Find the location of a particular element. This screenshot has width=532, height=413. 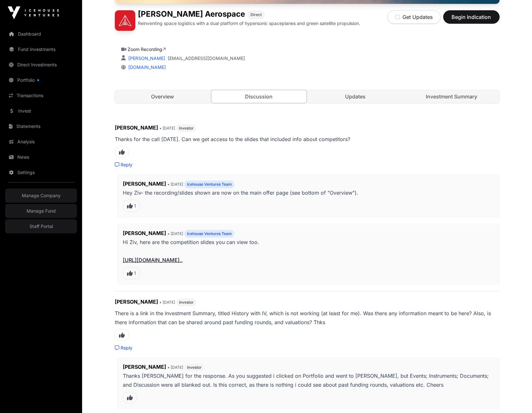

a: Dashboard is located at coordinates (41, 34).